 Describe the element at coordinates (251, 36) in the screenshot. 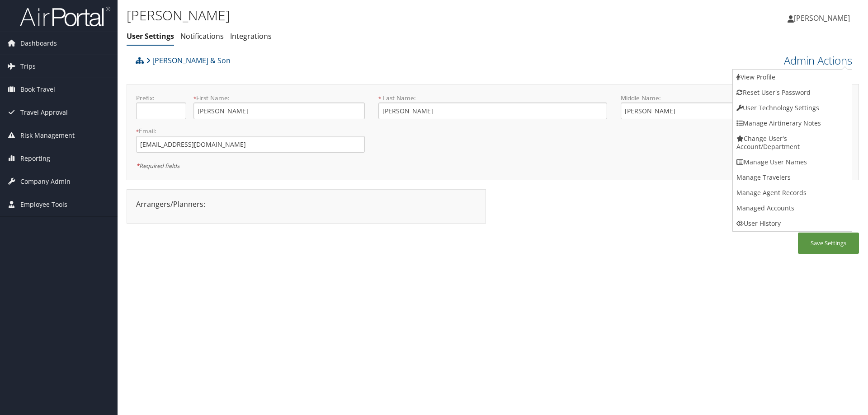

I see `a: Integrations` at that location.